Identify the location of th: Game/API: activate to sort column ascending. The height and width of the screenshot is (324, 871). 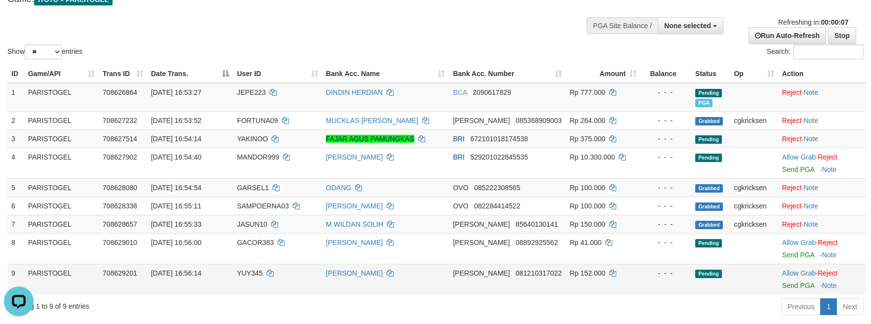
(61, 74).